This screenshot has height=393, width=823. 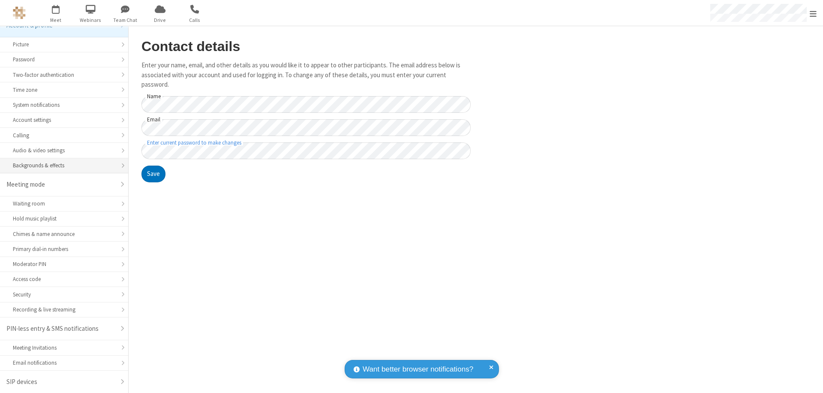 What do you see at coordinates (306, 75) in the screenshot?
I see `p: Enter your name, email, and other details as you would like it to appear to other participants. T...` at bounding box center [306, 75].